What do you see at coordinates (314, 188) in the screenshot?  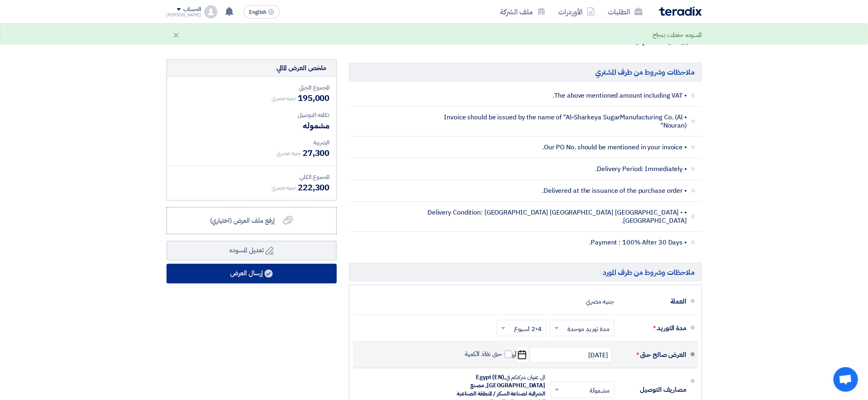 I see `span: 222,300` at bounding box center [314, 188].